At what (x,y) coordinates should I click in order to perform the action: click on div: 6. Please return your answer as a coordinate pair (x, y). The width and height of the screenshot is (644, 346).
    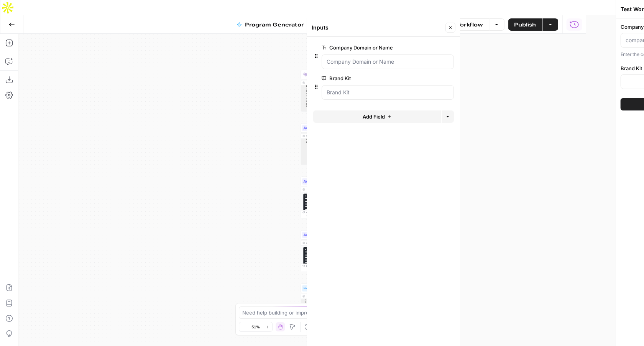
    Looking at the image, I should click on (305, 99).